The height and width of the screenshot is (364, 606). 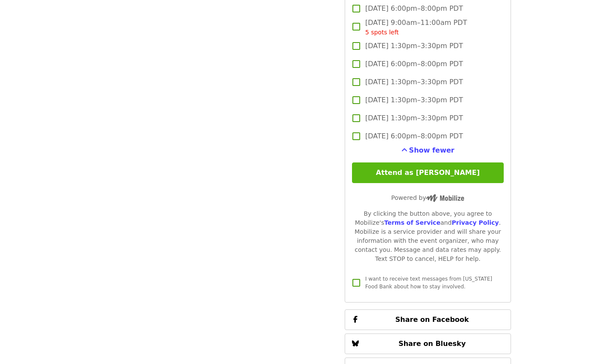 What do you see at coordinates (475, 222) in the screenshot?
I see `a: Privacy Policy` at bounding box center [475, 222].